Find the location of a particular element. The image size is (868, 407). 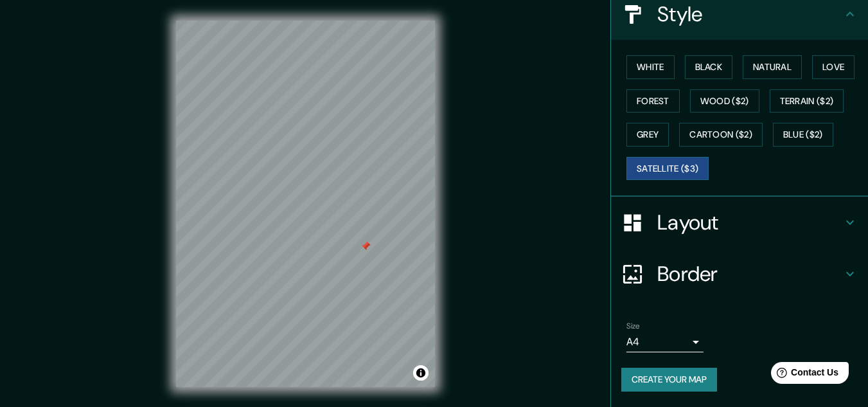

div: A4 is located at coordinates (665, 342).